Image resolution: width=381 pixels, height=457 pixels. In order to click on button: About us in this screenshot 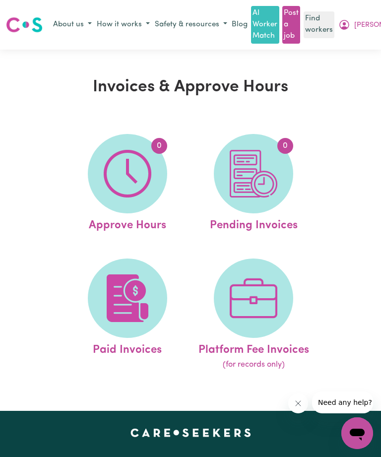, I will do `click(72, 25)`.